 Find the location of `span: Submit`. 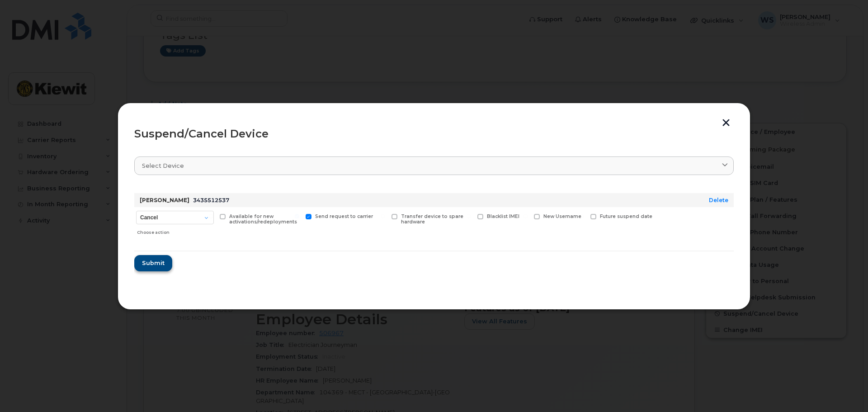

span: Submit is located at coordinates (154, 263).